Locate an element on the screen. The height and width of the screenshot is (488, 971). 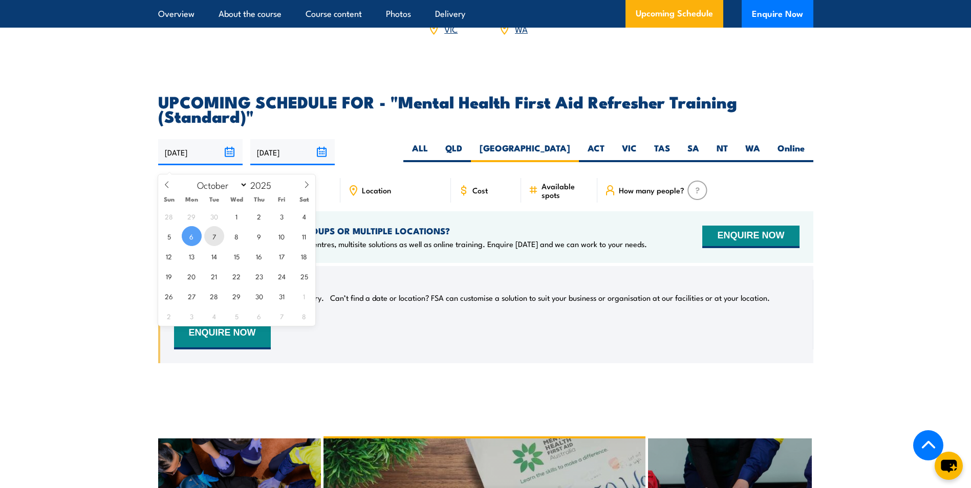
span: October 18, 2025 is located at coordinates (304, 256).